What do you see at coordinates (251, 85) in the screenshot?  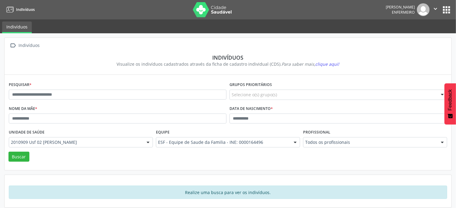 I see `label: Grupos prioritários` at bounding box center [251, 85].